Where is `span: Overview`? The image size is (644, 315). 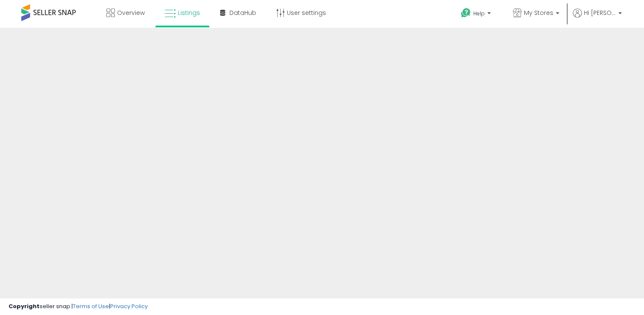 span: Overview is located at coordinates (131, 12).